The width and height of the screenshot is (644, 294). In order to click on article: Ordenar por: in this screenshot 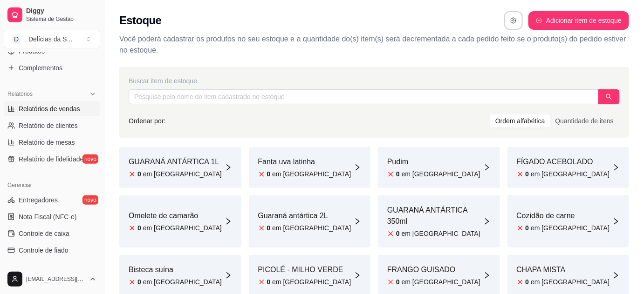, I will do `click(147, 121)`.